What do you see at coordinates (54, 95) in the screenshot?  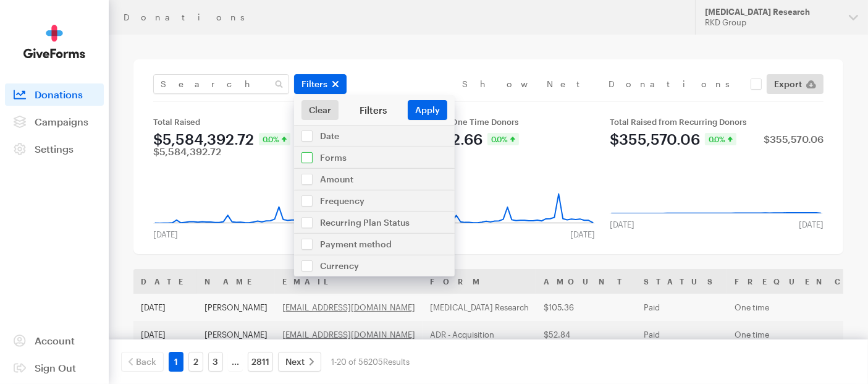 I see `a: Donations` at bounding box center [54, 95].